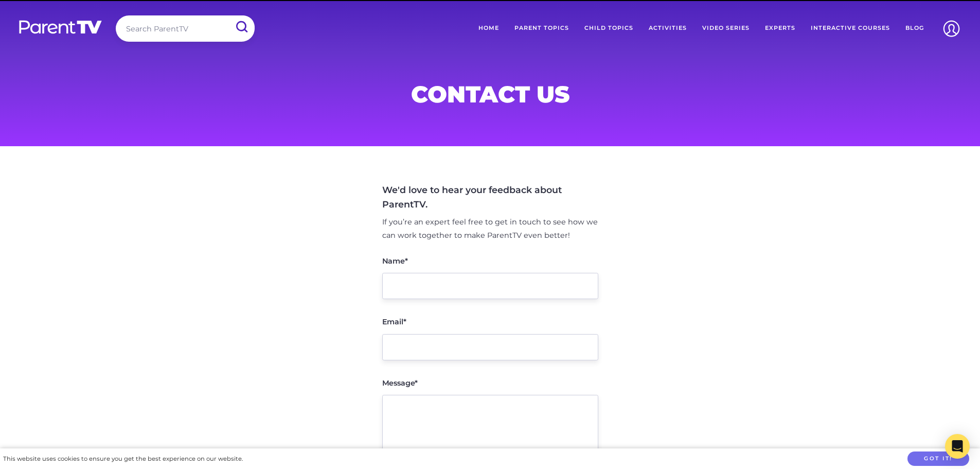 The width and height of the screenshot is (980, 469). What do you see at coordinates (395, 261) in the screenshot?
I see `label: Name*` at bounding box center [395, 261].